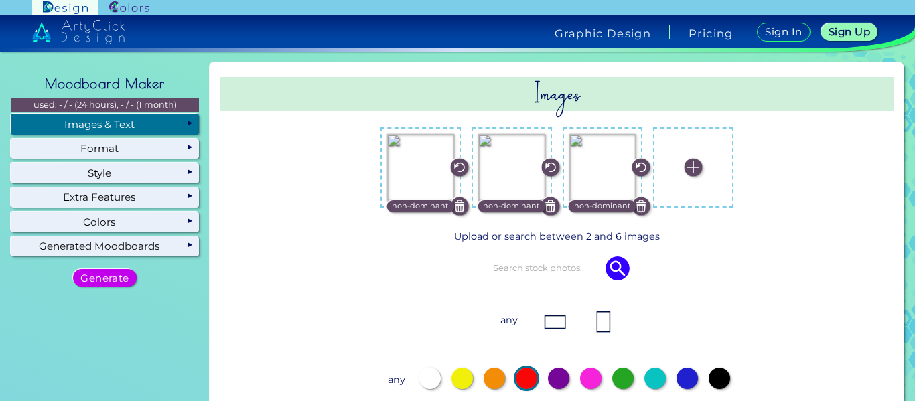 This screenshot has height=401, width=915. I want to click on img: ArtyClick Colors logo, so click(129, 7).